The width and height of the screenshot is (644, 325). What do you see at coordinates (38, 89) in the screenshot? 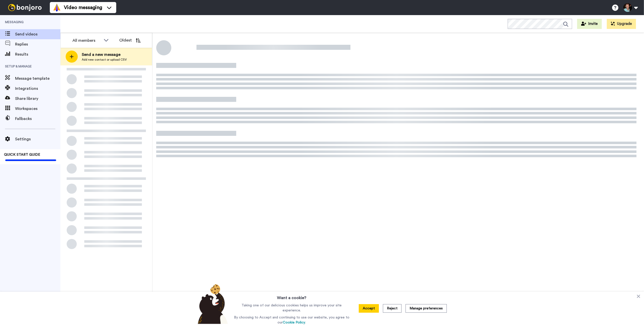
I see `span: Integrations` at bounding box center [38, 89].